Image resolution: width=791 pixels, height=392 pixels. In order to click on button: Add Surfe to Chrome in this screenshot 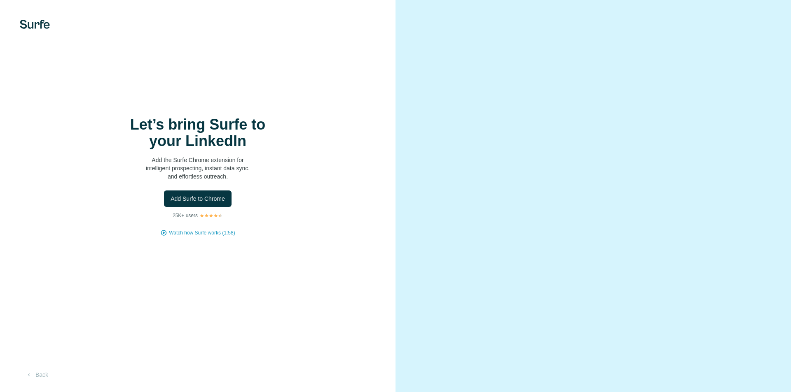, I will do `click(198, 199)`.